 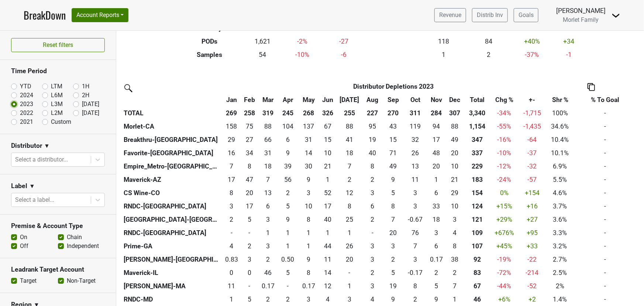 What do you see at coordinates (560, 153) in the screenshot?
I see `td: 10.1%` at bounding box center [560, 153].